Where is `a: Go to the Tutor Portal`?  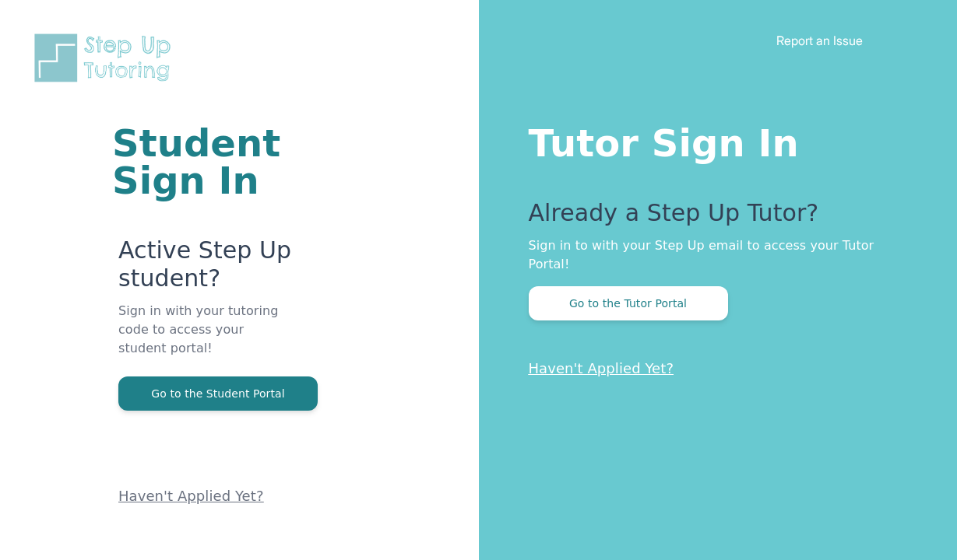 a: Go to the Tutor Portal is located at coordinates (628, 303).